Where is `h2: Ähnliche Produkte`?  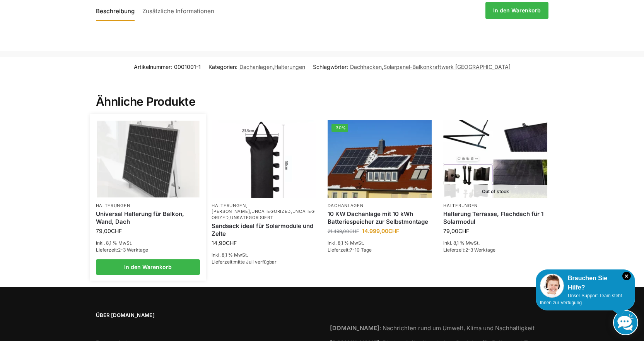 h2: Ähnliche Produkte is located at coordinates (322, 92).